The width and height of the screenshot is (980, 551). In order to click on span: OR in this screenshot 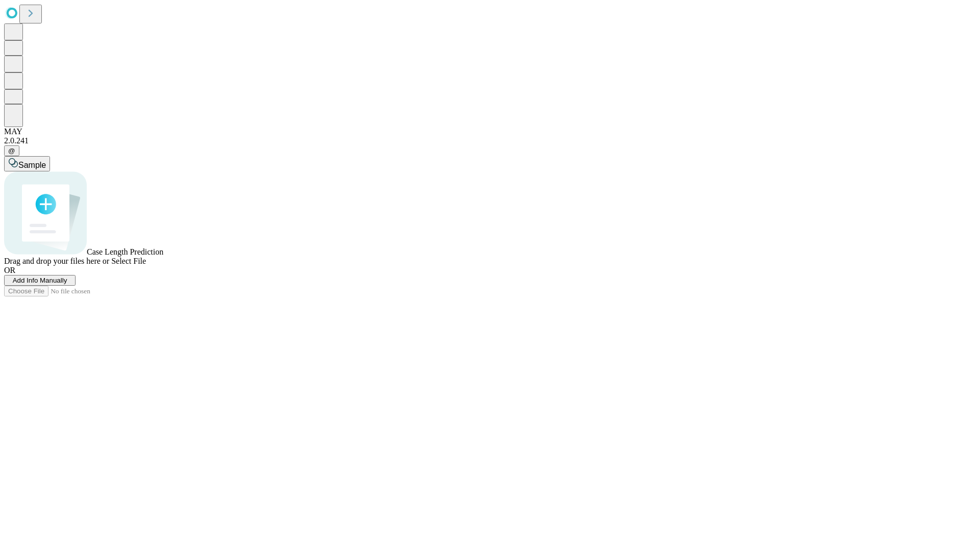, I will do `click(10, 270)`.